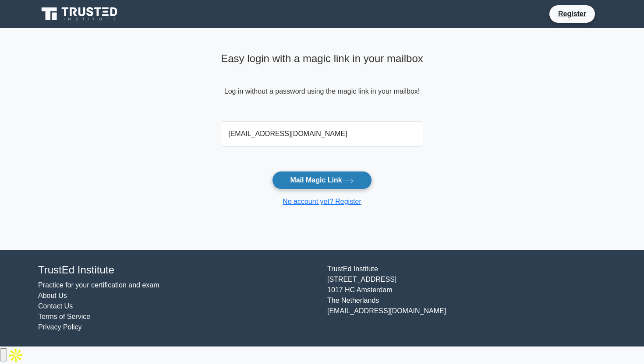  I want to click on a: Privacy Policy, so click(60, 327).